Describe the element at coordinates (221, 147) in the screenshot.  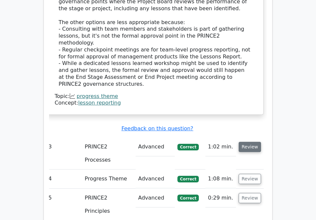
I see `td: 1:02 min.` at that location.